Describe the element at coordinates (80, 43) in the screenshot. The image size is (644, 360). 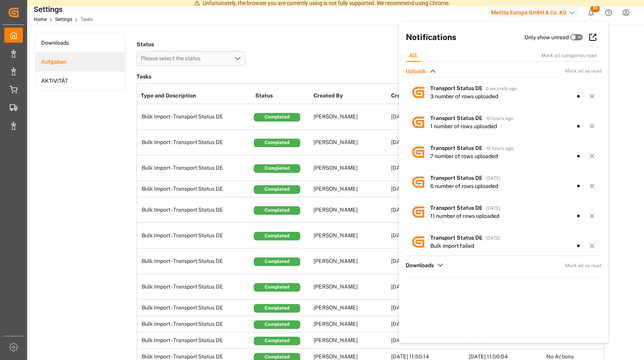
I see `li: Downloads` at that location.